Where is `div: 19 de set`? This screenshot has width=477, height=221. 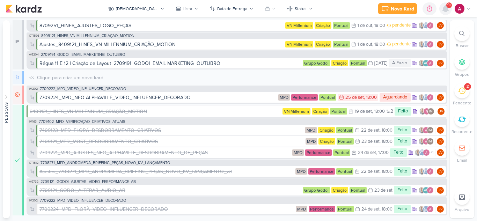 div: 19 de set is located at coordinates (363, 111).